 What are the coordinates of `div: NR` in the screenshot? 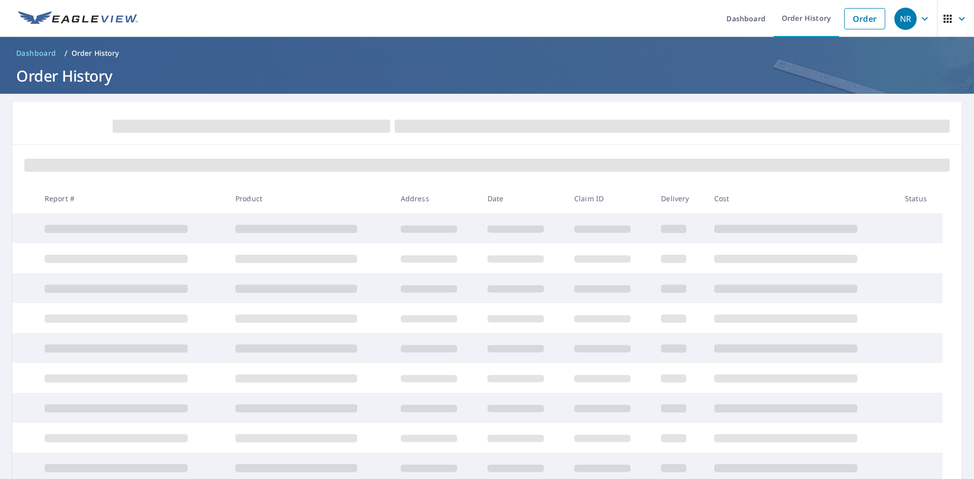 It's located at (905, 19).